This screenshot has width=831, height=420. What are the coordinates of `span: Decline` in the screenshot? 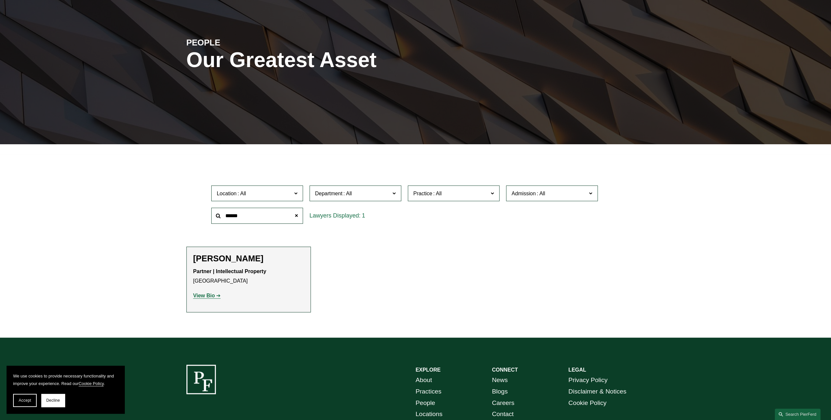 It's located at (53, 401).